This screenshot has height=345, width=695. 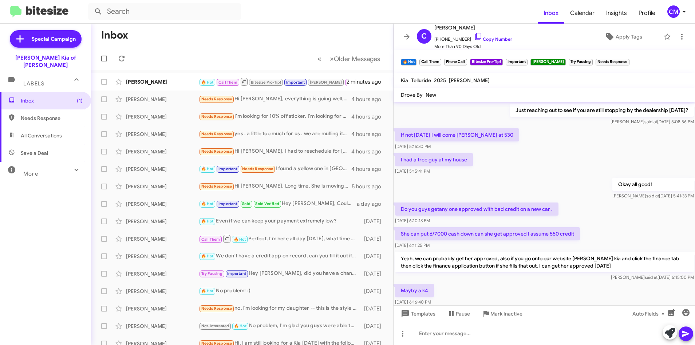 What do you see at coordinates (34, 84) in the screenshot?
I see `span: Labels` at bounding box center [34, 84].